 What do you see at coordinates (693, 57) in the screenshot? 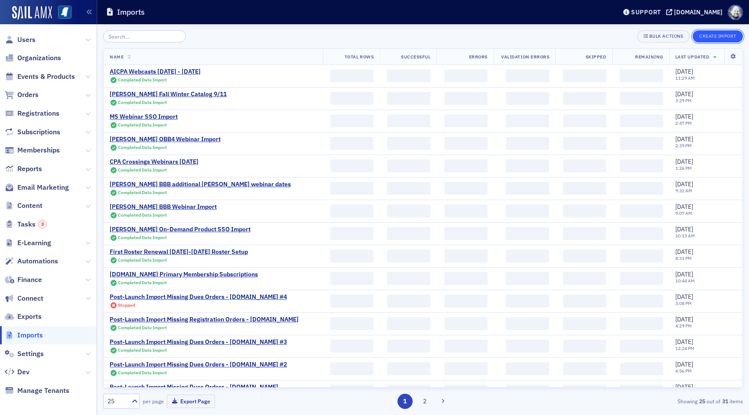
I see `span: Last Updated` at bounding box center [693, 57].